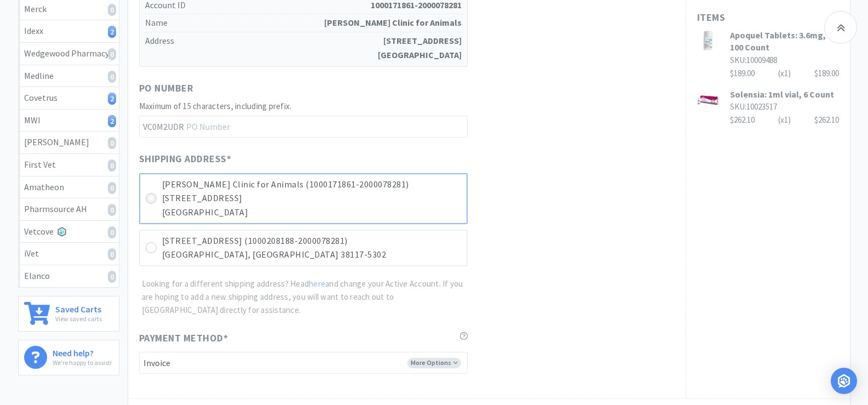 This screenshot has width=868, height=405. What do you see at coordinates (68, 187) in the screenshot?
I see `div: Amatheon` at bounding box center [68, 187].